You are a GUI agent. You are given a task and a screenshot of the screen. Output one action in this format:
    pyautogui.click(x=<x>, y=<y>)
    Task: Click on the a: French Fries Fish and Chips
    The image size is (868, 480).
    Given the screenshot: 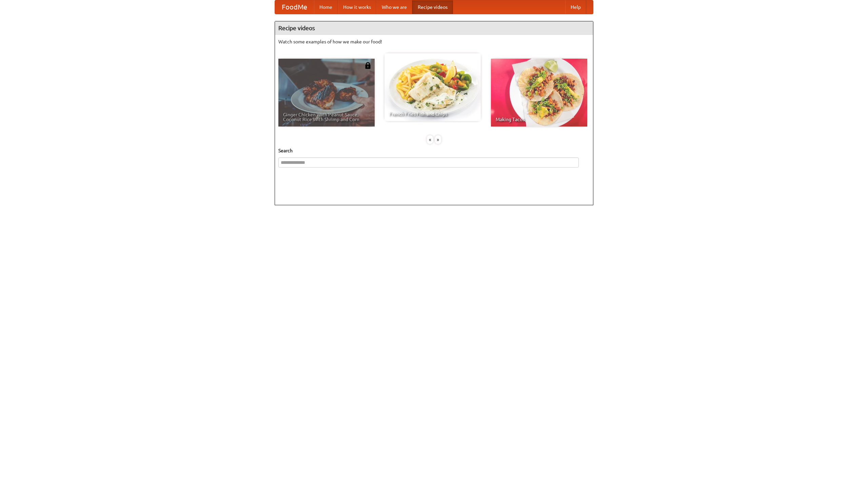 What is the action you would take?
    pyautogui.click(x=433, y=87)
    